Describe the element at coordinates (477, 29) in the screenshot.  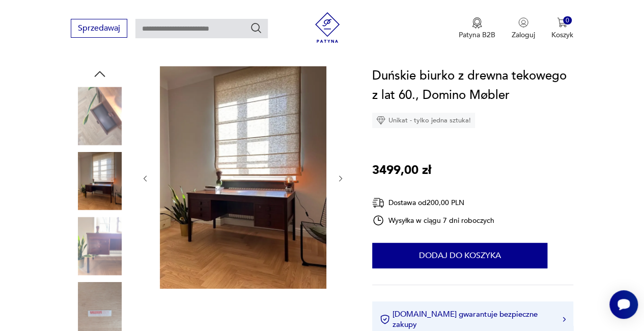
I see `a: Ikona medaluPatyna B2B` at that location.